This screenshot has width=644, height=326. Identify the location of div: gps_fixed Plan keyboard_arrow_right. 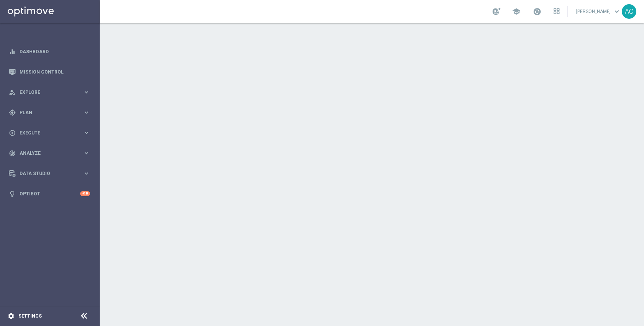
(49, 113).